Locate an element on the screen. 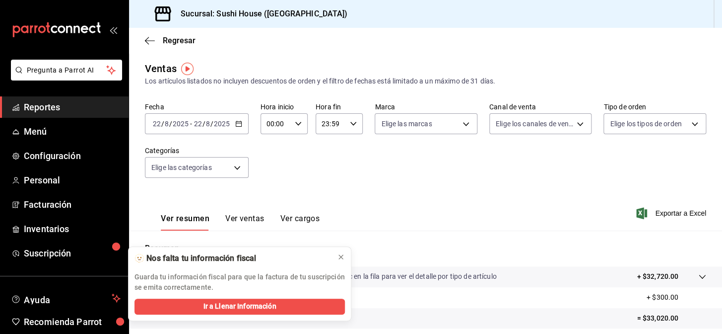 The image size is (722, 334). label: Hora inicio is located at coordinates (284, 107).